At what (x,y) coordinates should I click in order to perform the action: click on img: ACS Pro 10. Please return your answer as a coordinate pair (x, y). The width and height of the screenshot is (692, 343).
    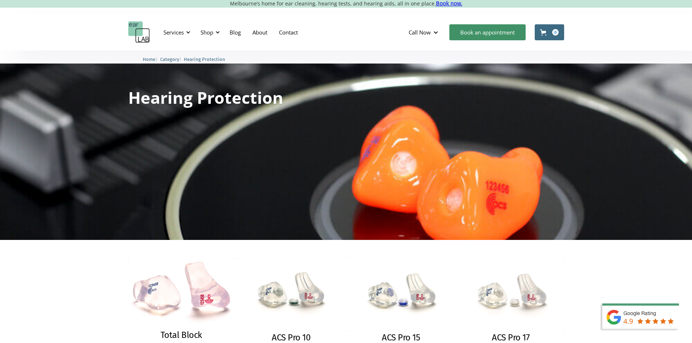
    Looking at the image, I should click on (291, 294).